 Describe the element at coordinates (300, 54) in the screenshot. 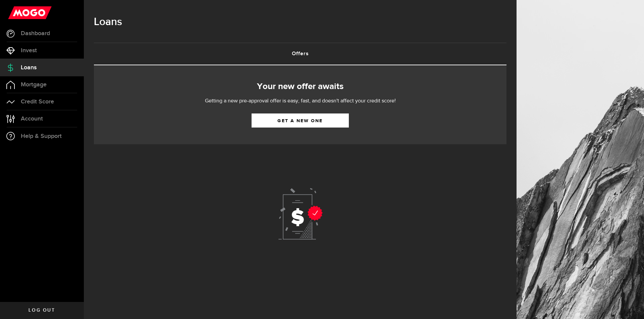

I see `ul: Tabs Navigation` at that location.